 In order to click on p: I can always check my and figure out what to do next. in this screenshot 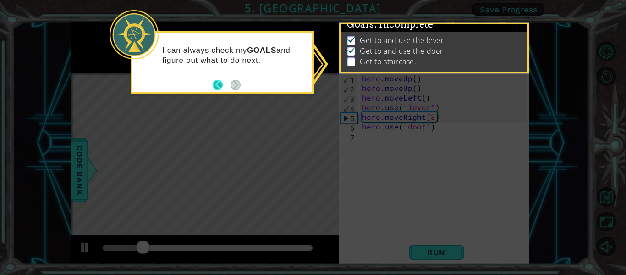, I will do `click(234, 55)`.